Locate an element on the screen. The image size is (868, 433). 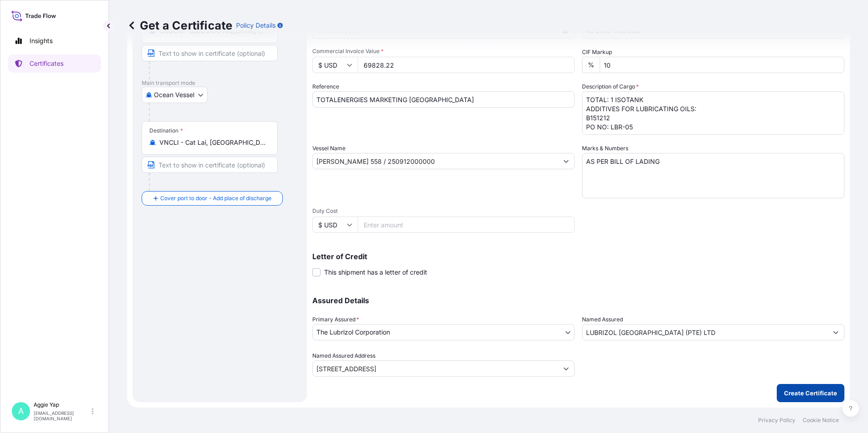
label: Named Assured is located at coordinates (602, 319).